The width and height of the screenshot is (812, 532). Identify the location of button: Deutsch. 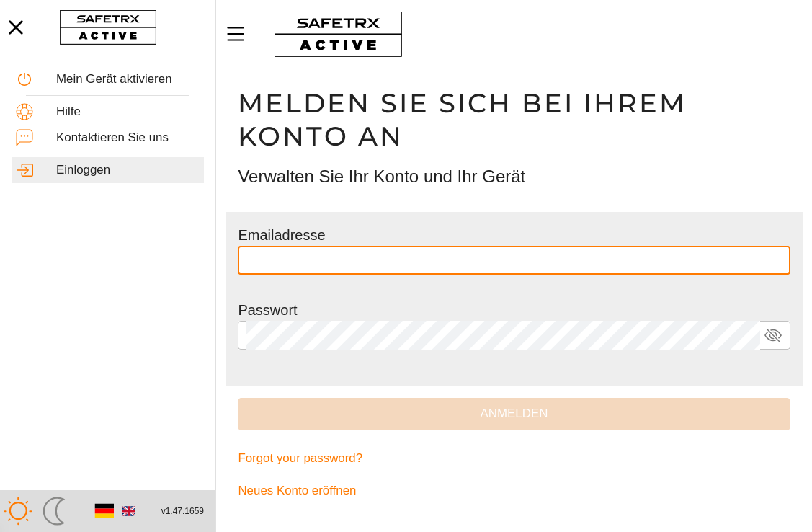
(105, 511).